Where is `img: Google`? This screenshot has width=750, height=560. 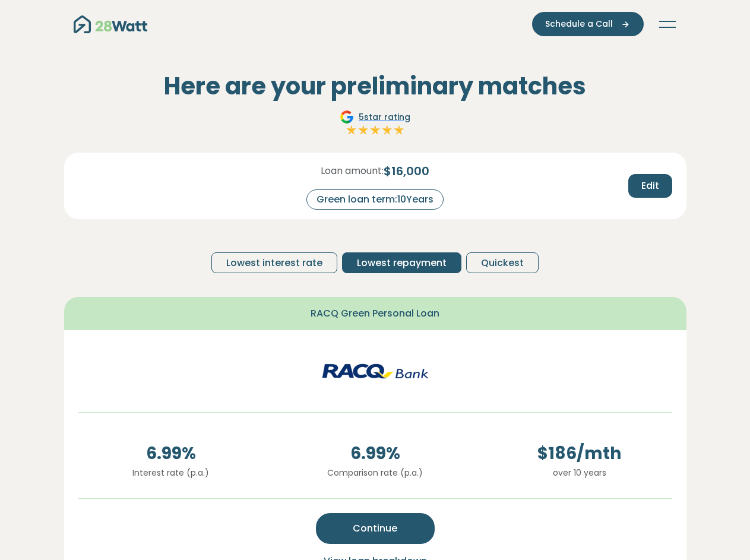 img: Google is located at coordinates (347, 117).